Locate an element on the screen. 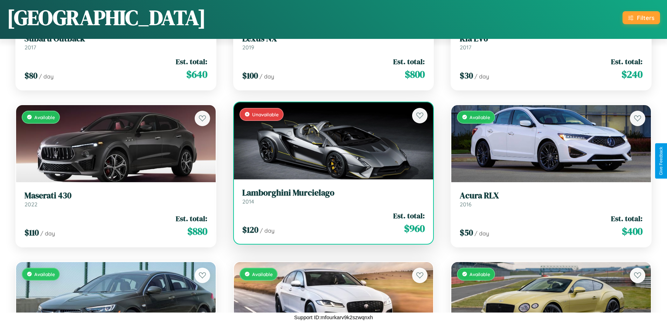  p: Support ID: mfourkarv9k2szwqnxh is located at coordinates (333, 317).